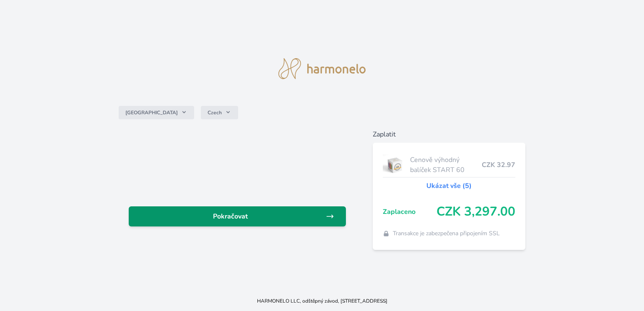  Describe the element at coordinates (498, 165) in the screenshot. I see `span: CZK 32.97` at that location.